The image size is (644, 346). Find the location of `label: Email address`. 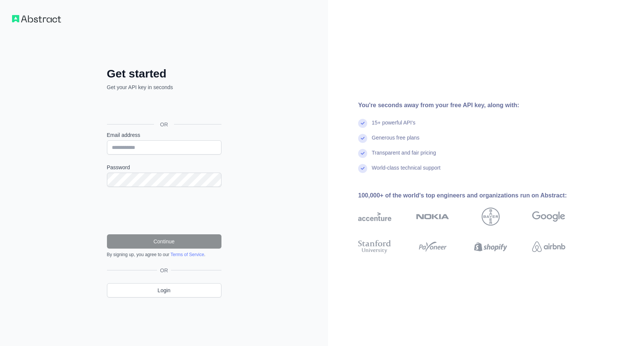

label: Email address is located at coordinates (164, 135).